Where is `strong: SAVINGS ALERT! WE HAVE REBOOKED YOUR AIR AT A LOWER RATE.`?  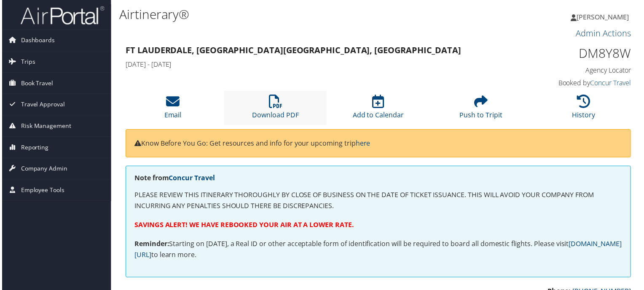
strong: SAVINGS ALERT! WE HAVE REBOOKED YOUR AIR AT A LOWER RATE. is located at coordinates (244, 226).